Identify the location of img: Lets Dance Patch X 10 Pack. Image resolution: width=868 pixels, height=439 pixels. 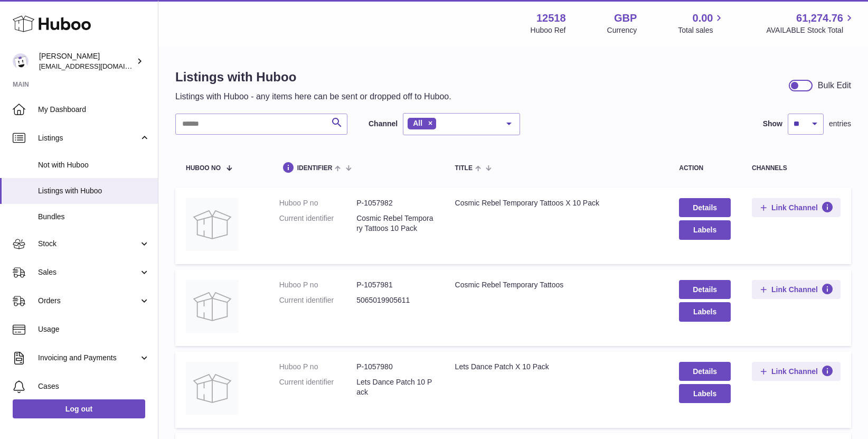
(212, 388).